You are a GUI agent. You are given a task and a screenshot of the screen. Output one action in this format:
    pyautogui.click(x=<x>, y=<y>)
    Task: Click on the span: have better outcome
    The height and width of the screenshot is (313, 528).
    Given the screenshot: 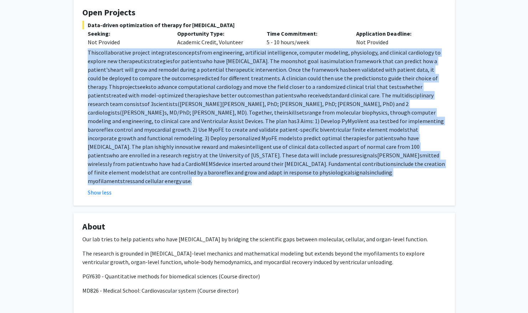 What is the action you would take?
    pyautogui.click(x=234, y=95)
    